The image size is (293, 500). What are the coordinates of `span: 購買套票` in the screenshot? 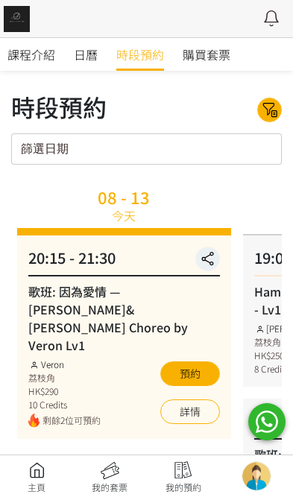 It's located at (207, 54).